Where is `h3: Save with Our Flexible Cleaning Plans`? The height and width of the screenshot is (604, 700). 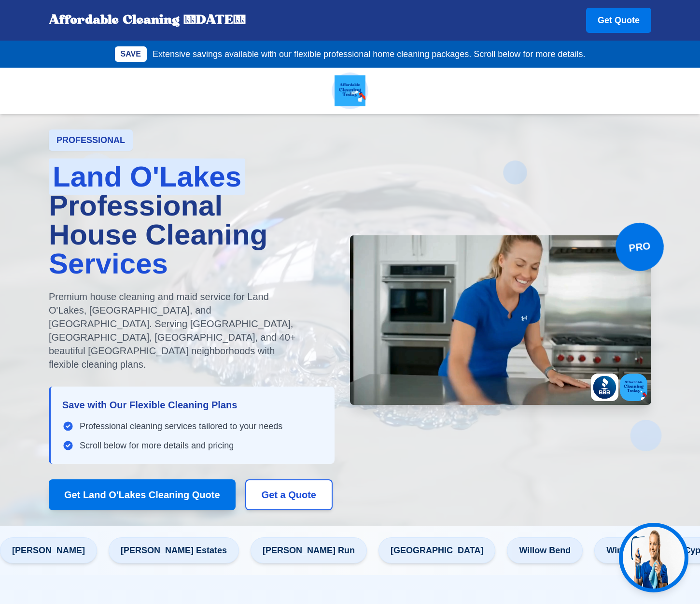 h3: Save with Our Flexible Cleaning Plans is located at coordinates (192, 405).